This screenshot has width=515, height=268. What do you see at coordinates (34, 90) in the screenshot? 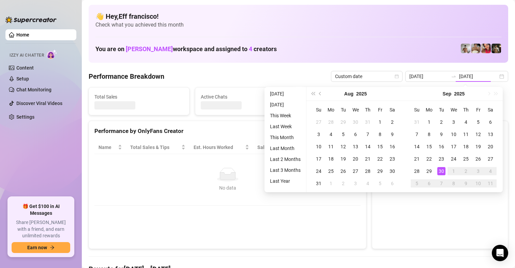
I see `a: Chat Monitoring` at bounding box center [34, 90].